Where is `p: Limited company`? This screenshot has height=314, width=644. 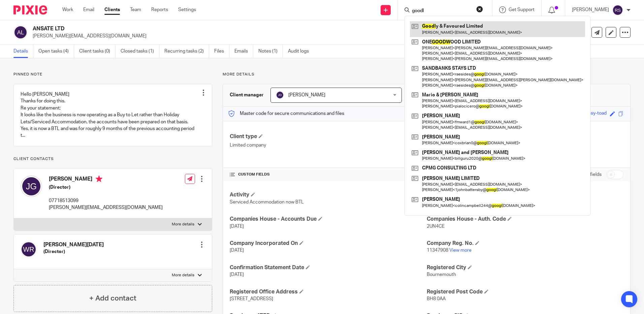 p: Limited company is located at coordinates (328, 145).